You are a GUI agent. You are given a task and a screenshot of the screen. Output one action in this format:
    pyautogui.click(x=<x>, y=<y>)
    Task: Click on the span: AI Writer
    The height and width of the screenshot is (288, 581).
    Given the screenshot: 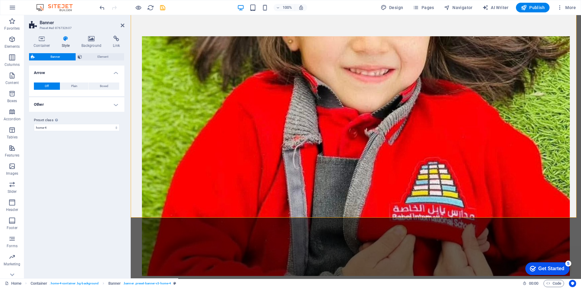 What is the action you would take?
    pyautogui.click(x=495, y=8)
    